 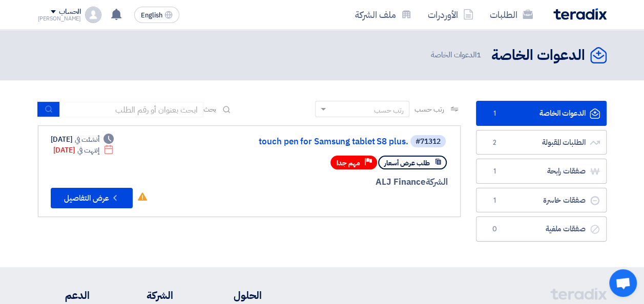 I want to click on button: عرض التفاصيل, so click(x=91, y=198).